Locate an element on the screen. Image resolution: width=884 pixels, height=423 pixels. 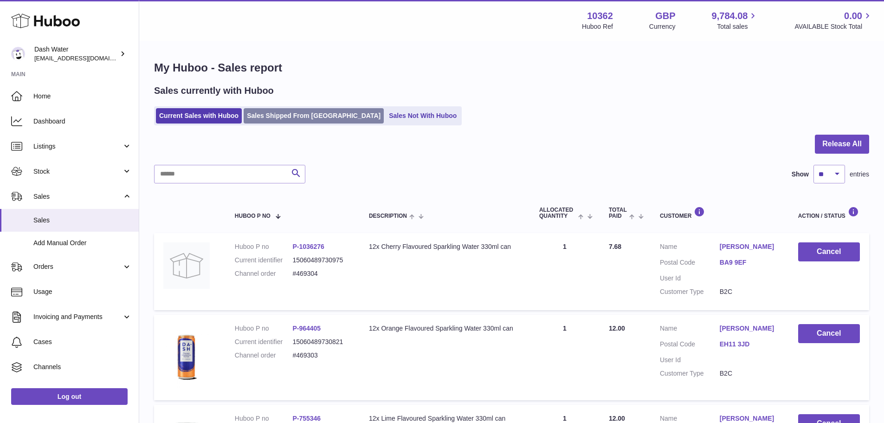
a: P-964405 is located at coordinates (306, 328).